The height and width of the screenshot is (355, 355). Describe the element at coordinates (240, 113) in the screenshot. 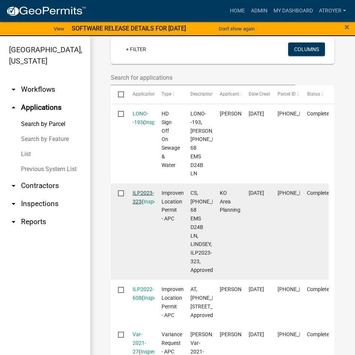

I see `span: Desiree Ponsler` at that location.